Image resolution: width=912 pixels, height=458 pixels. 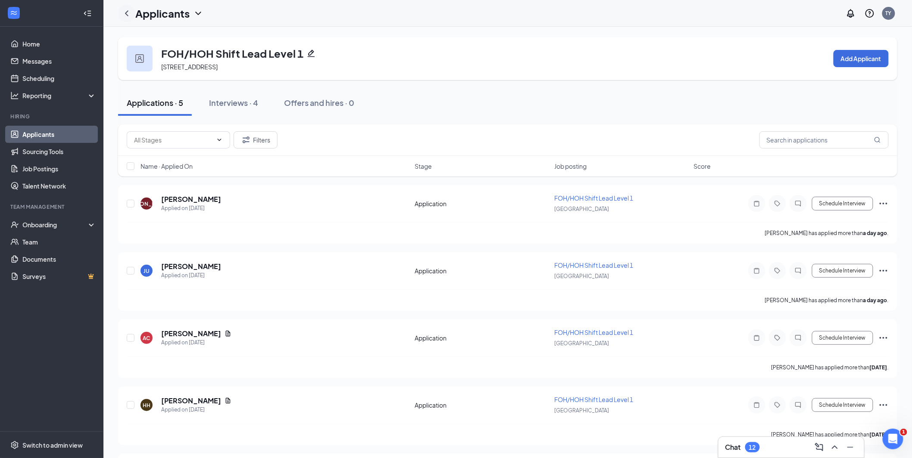 I want to click on a: SurveysCrown, so click(x=59, y=277).